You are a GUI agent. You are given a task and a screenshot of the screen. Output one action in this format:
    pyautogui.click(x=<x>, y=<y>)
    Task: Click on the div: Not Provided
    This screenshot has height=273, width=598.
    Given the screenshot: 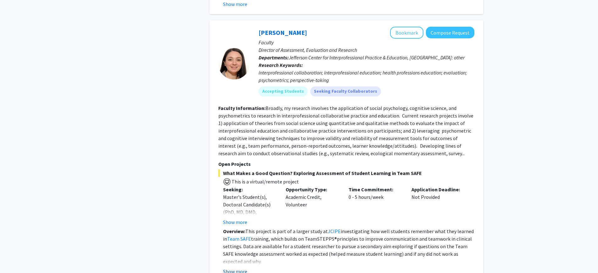 What is the action you would take?
    pyautogui.click(x=438, y=206)
    